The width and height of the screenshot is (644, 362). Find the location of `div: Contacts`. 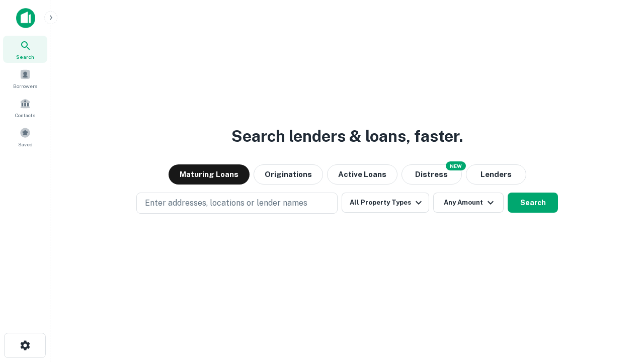

div: Contacts is located at coordinates (25, 108).